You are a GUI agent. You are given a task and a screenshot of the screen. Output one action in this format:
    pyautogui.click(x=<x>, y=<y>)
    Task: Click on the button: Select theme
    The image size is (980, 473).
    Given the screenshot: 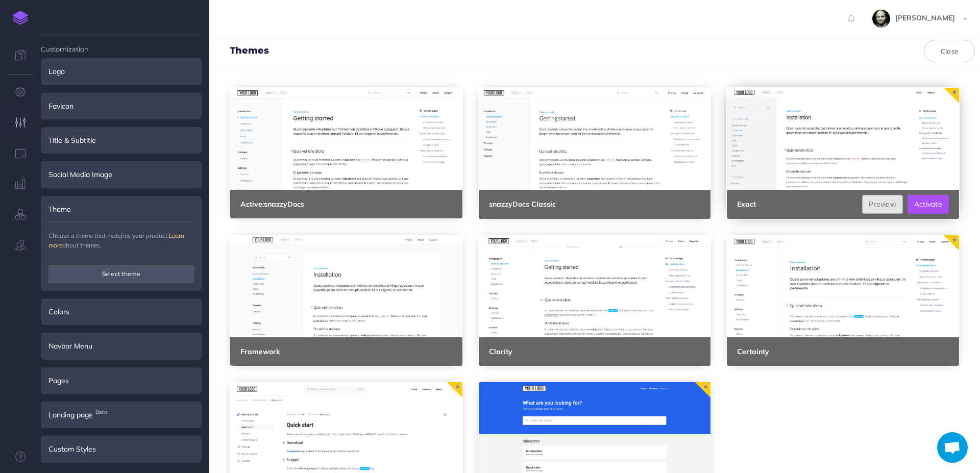 What is the action you would take?
    pyautogui.click(x=121, y=274)
    